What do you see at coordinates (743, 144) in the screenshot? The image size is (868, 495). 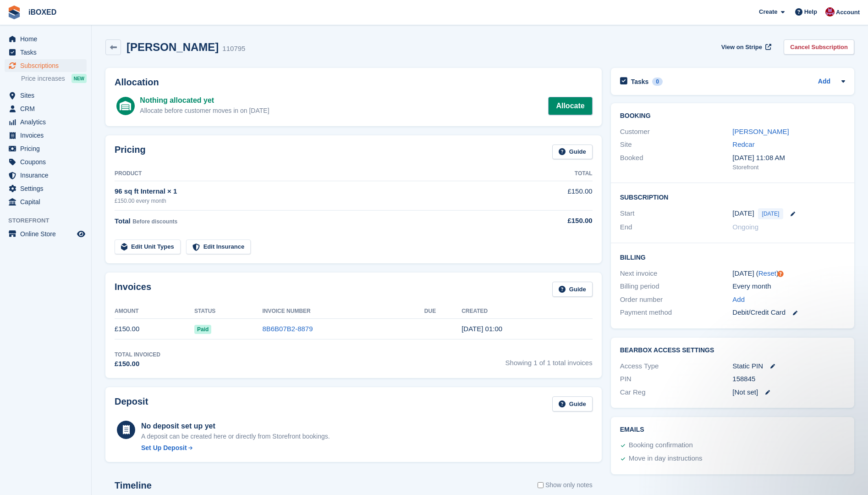 I see `a: Redcar` at bounding box center [743, 144].